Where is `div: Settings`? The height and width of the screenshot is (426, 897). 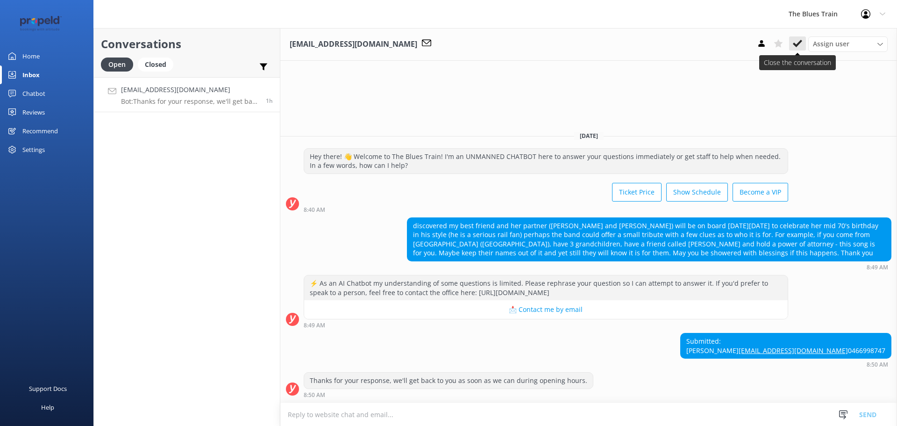
div: Settings is located at coordinates (34, 150).